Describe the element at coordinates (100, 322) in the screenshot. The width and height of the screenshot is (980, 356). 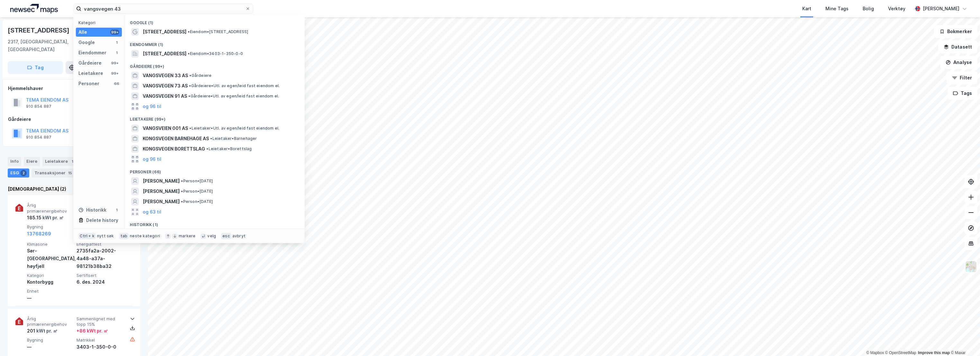
I see `span: Sammenlignet med topp 15%` at that location.